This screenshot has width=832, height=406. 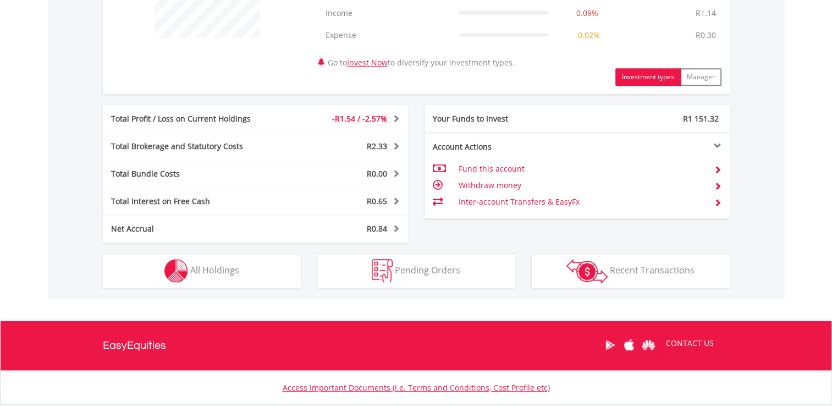 I want to click on button: Investment types, so click(x=647, y=77).